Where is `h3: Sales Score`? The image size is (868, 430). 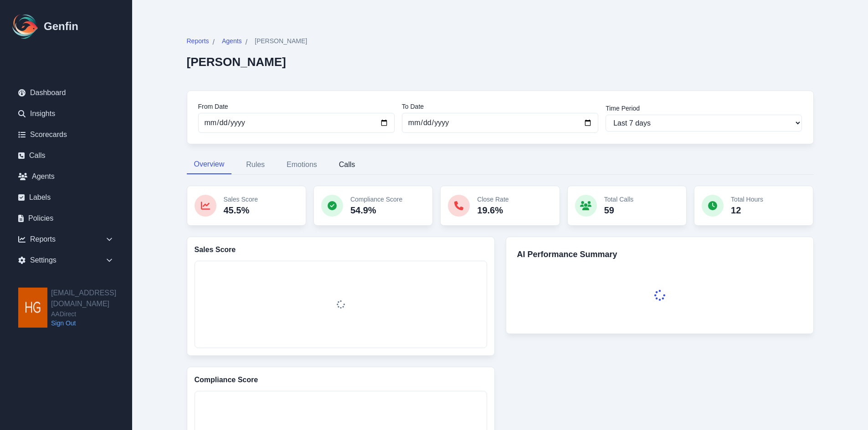
h3: Sales Score is located at coordinates (341, 250).